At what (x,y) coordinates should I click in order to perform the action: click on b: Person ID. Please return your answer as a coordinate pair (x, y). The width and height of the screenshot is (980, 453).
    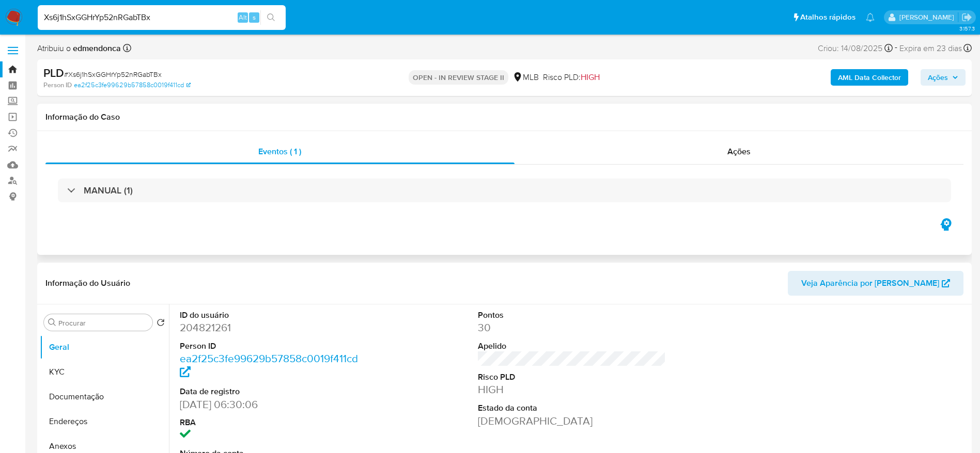
    Looking at the image, I should click on (57, 85).